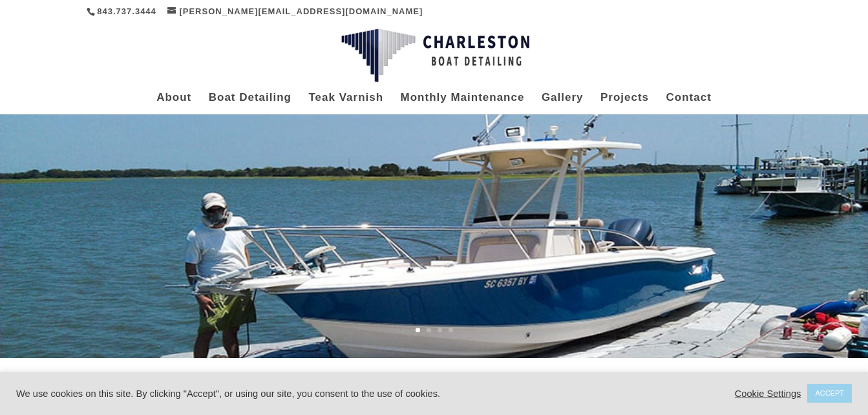  I want to click on a: 2, so click(429, 330).